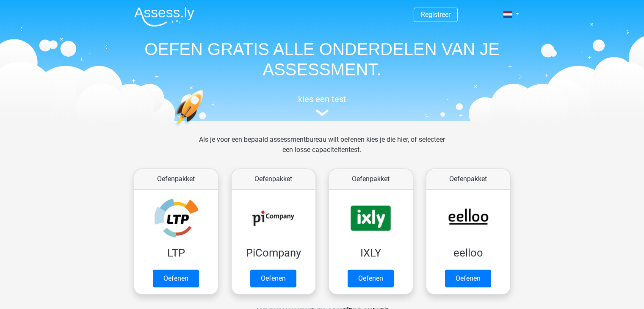 The image size is (644, 309). I want to click on img: Assessly, so click(164, 16).